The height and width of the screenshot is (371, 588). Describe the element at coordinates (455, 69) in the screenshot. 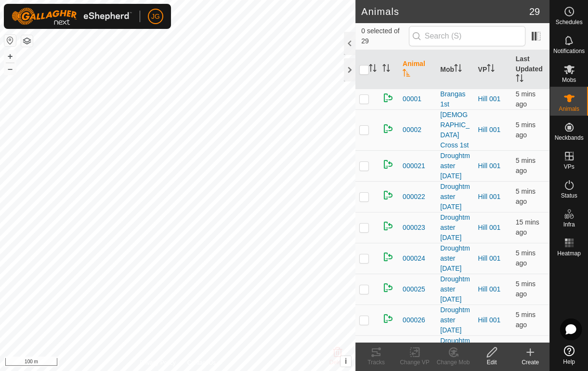

I see `th: Mob` at that location.